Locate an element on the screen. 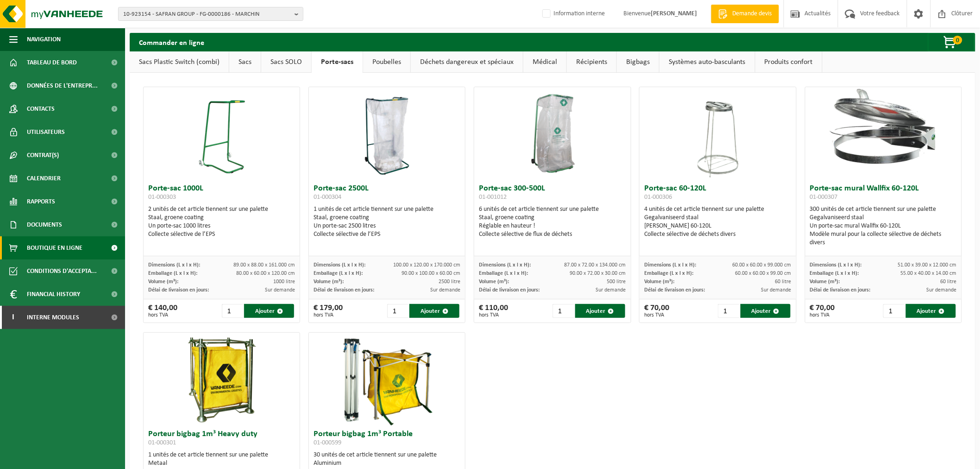 The width and height of the screenshot is (980, 469). a: Déchets dangereux et spéciaux is located at coordinates (467, 62).